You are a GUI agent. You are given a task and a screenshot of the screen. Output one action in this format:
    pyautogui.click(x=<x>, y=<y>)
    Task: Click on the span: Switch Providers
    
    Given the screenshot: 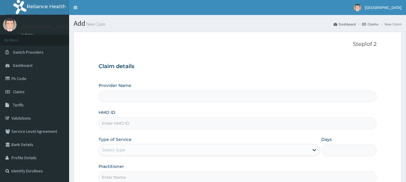 What is the action you would take?
    pyautogui.click(x=28, y=52)
    